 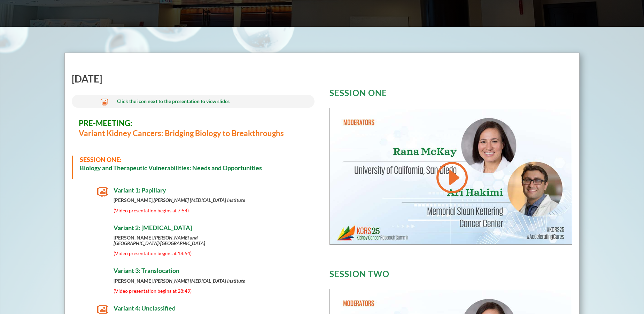 What do you see at coordinates (450, 276) in the screenshot?
I see `h3: SESSION TWO` at bounding box center [450, 276].